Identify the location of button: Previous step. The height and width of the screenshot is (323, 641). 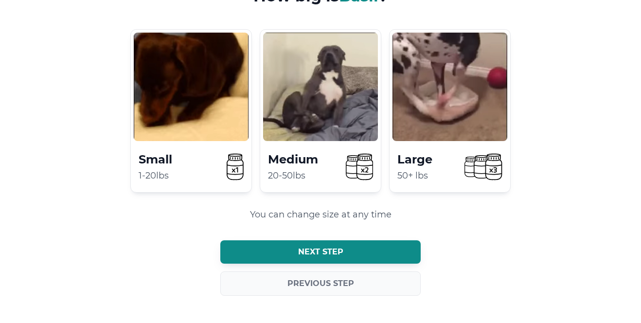
(320, 283).